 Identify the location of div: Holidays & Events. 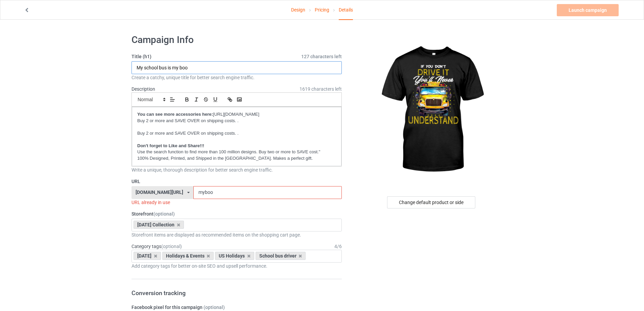
(188, 256).